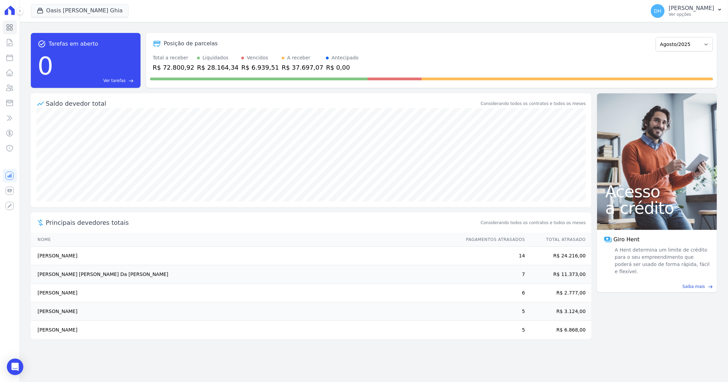  I want to click on span: Ver tarefas, so click(114, 81).